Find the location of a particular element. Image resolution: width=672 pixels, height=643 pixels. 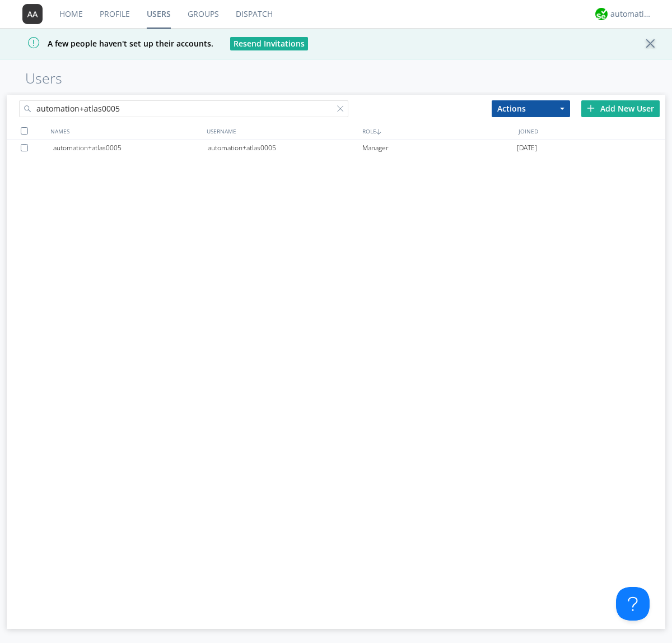

span: A few people haven't set up their accounts. is located at coordinates (110, 43).